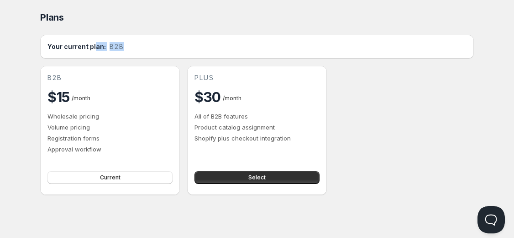  What do you see at coordinates (52, 17) in the screenshot?
I see `span: Plans` at bounding box center [52, 17].